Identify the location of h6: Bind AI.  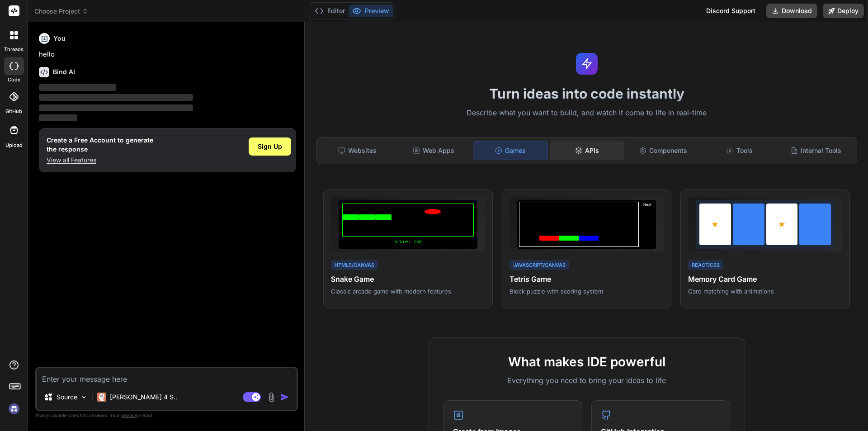
(64, 72).